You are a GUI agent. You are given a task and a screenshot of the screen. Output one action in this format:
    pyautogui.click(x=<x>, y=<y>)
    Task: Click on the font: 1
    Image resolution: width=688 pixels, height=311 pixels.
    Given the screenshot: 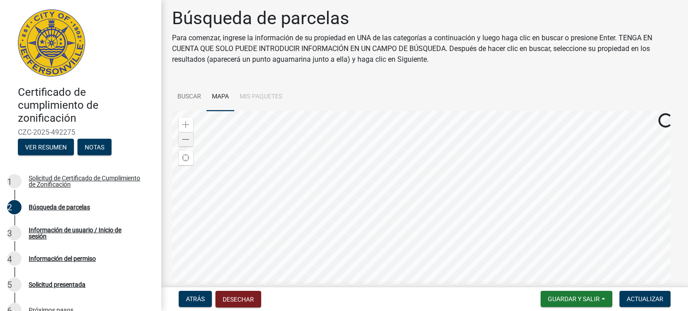 What is the action you would take?
    pyautogui.click(x=9, y=182)
    